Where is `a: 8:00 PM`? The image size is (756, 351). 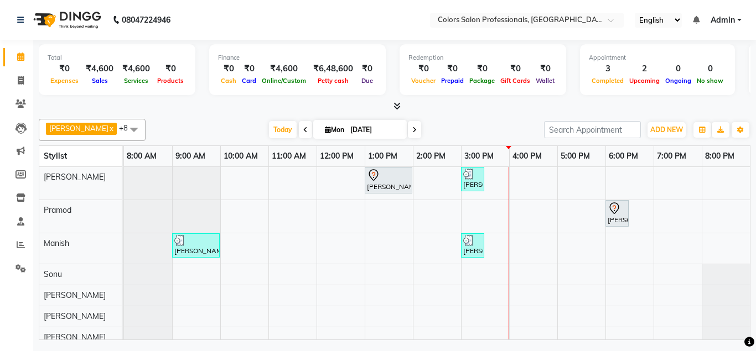 a: 8:00 PM is located at coordinates (720, 156).